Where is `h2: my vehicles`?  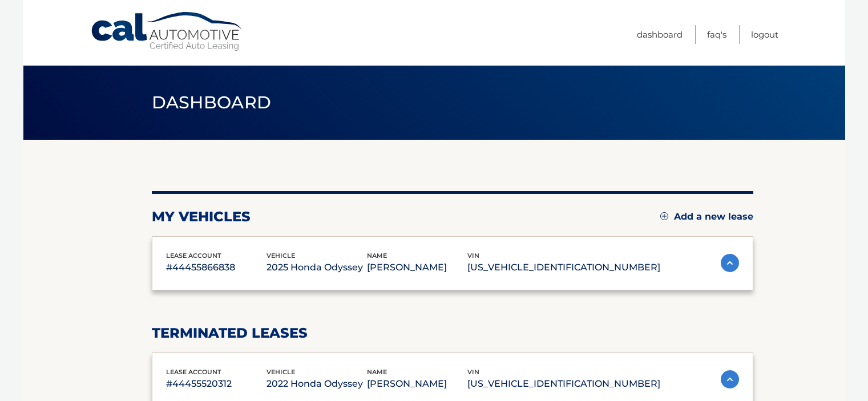
h2: my vehicles is located at coordinates (201, 217).